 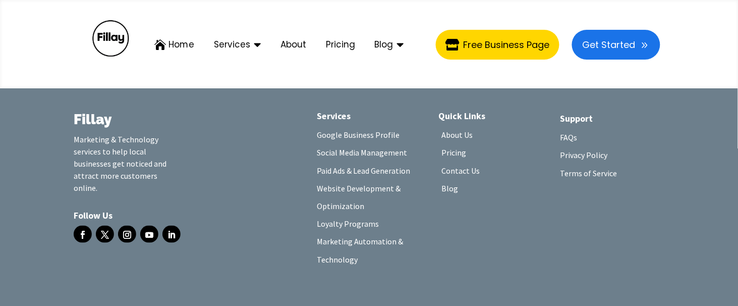 What do you see at coordinates (181, 44) in the screenshot?
I see `span: Home` at bounding box center [181, 44].